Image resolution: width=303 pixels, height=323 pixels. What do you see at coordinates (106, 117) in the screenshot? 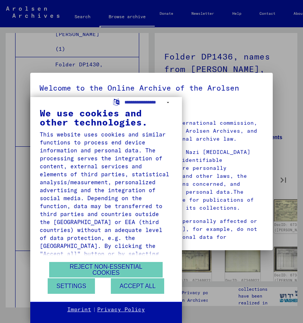
I see `div: We use cookies and other technologies.` at bounding box center [106, 117].